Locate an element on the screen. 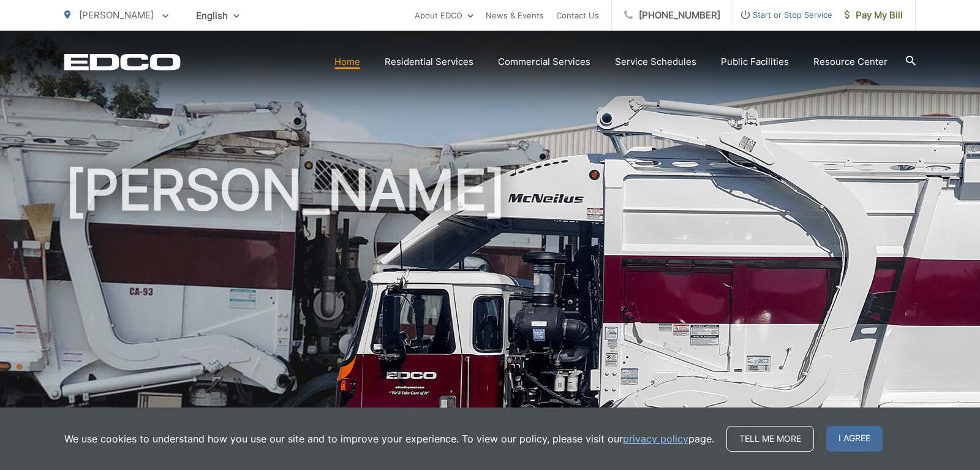 The height and width of the screenshot is (470, 980). a: Resource Center is located at coordinates (850, 62).